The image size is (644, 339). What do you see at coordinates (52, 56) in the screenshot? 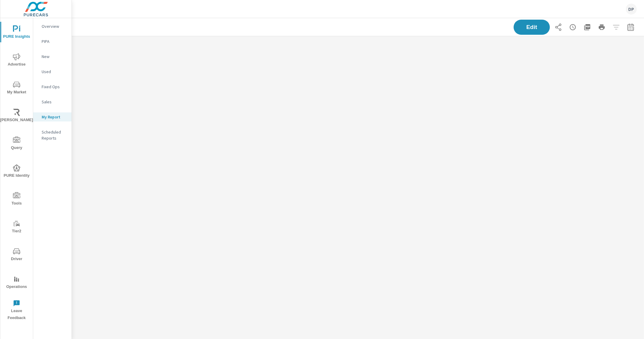
I see `div: New` at bounding box center [52, 56].